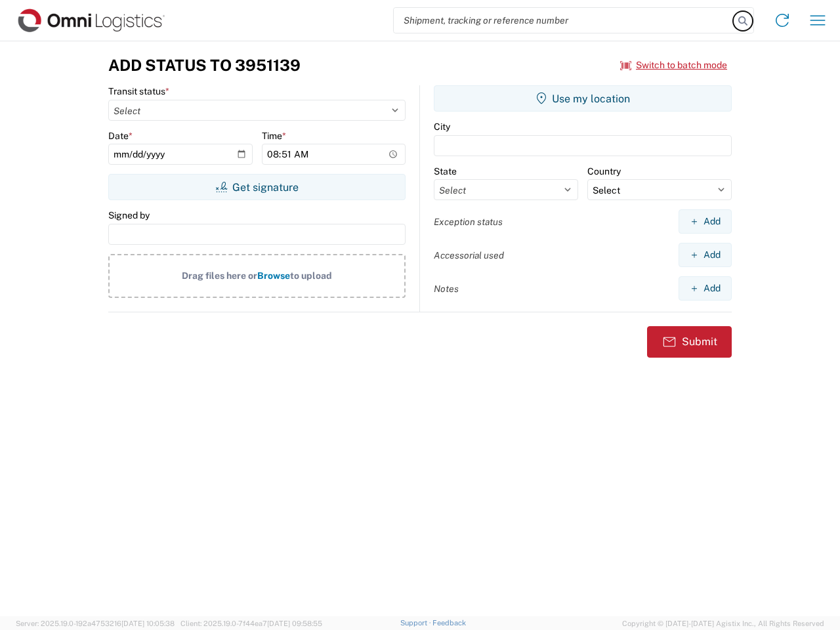 The width and height of the screenshot is (840, 630). Describe the element at coordinates (441, 127) in the screenshot. I see `label: City` at that location.